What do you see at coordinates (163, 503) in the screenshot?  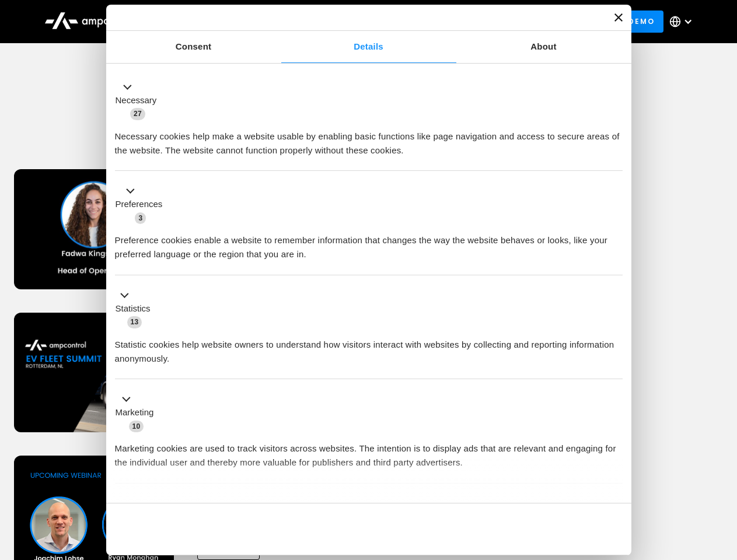 I see `button: Unclassified (2)` at bounding box center [163, 503].